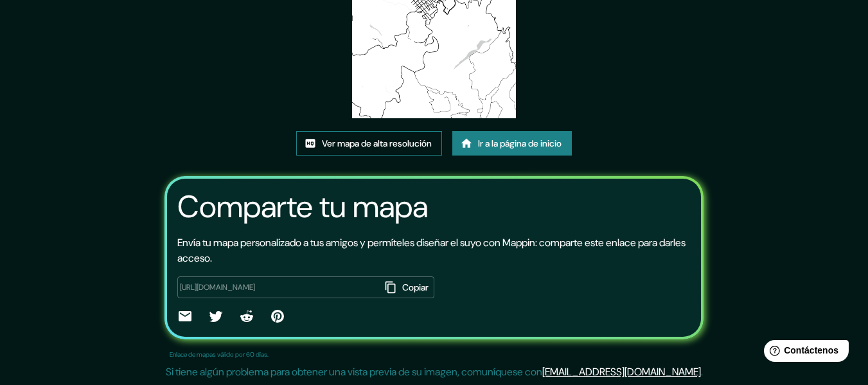 The height and width of the screenshot is (385, 868). Describe the element at coordinates (431, 250) in the screenshot. I see `font: Envía tu mapa personalizado a tus amigos y permíteles diseñar el suyo con Mappin: comparte este e...` at that location.